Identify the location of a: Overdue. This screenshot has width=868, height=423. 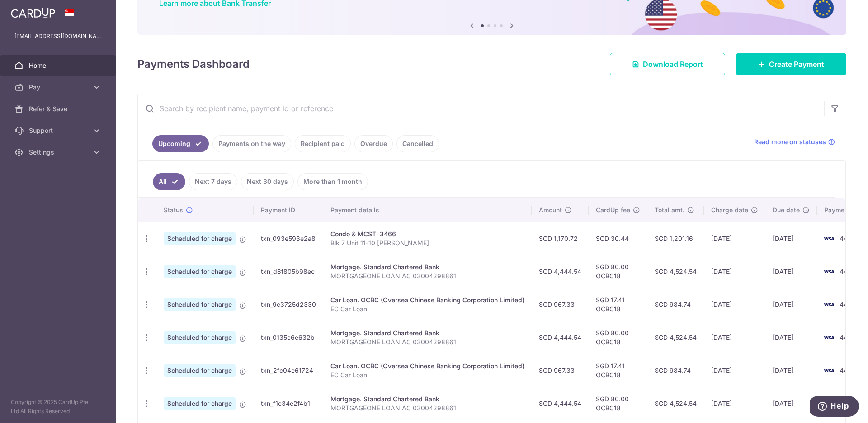
(373, 144).